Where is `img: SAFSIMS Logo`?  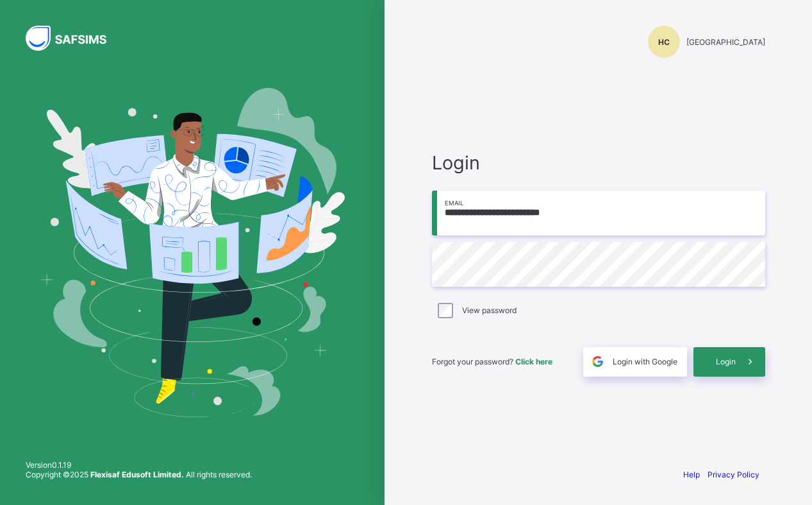
img: SAFSIMS Logo is located at coordinates (73, 38).